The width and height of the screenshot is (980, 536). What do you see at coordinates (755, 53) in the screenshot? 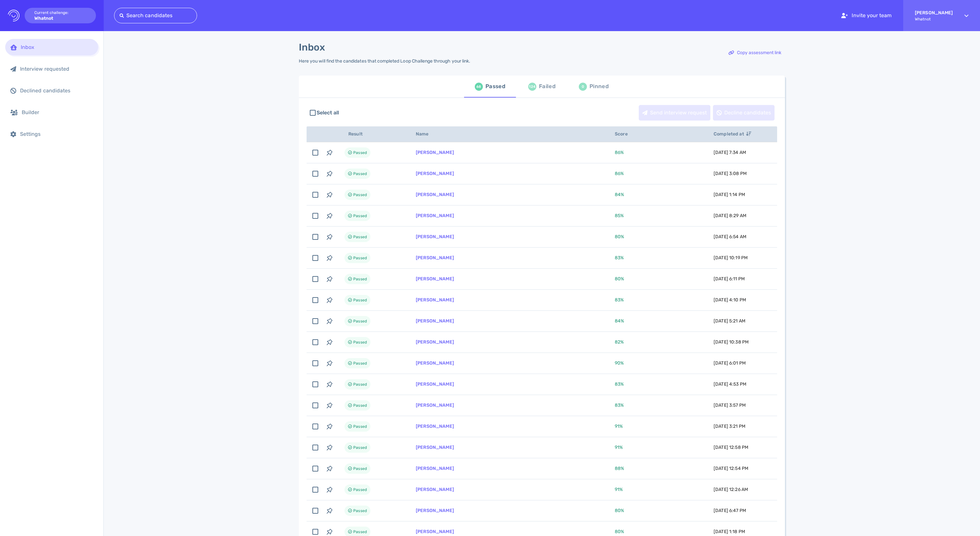
I see `div: Copy assessment link` at bounding box center [755, 53].